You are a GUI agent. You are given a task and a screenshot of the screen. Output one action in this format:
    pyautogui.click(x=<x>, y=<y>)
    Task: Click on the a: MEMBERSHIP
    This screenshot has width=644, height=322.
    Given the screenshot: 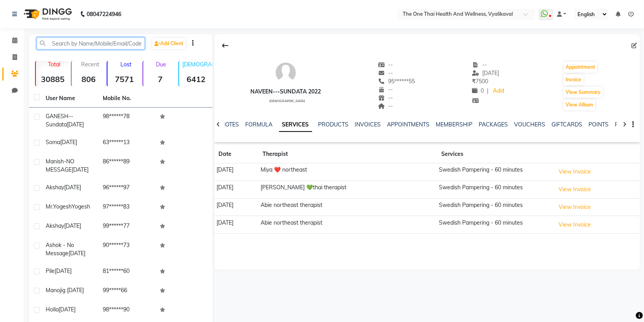 What is the action you would take?
    pyautogui.click(x=454, y=124)
    